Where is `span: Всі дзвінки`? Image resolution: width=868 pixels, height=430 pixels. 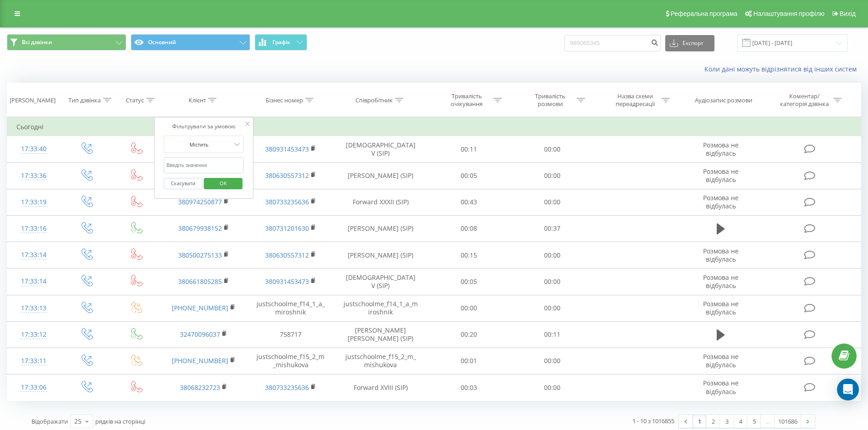
span: Всі дзвінки is located at coordinates (37, 42).